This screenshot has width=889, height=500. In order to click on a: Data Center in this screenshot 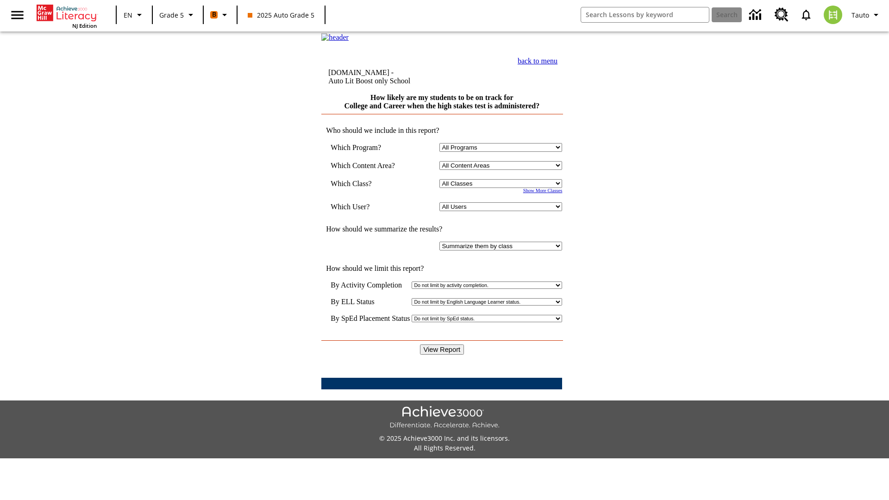, I will do `click(756, 15)`.